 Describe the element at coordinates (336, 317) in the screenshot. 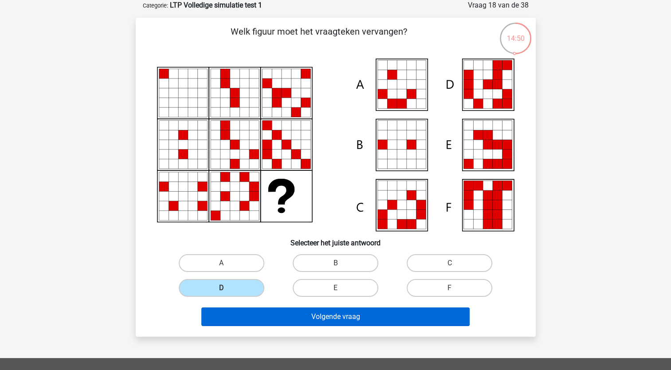

I see `button: Volgende vraag` at that location.